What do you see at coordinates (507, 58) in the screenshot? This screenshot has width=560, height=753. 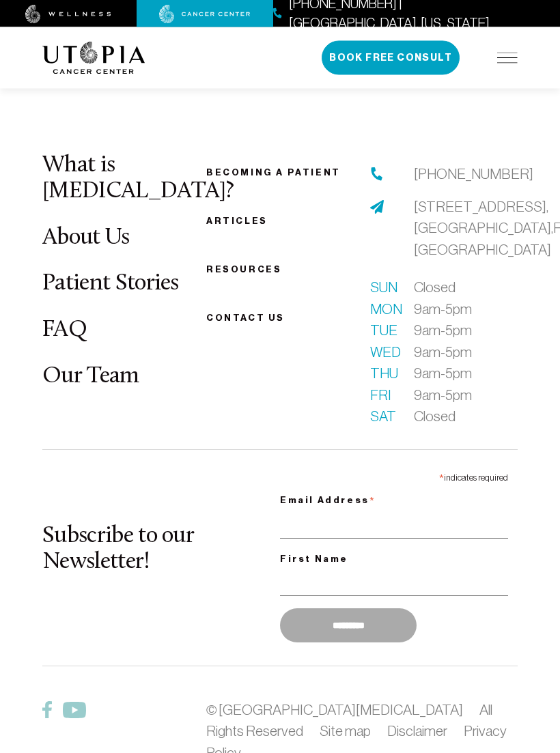 I see `img: icon-hamburger` at bounding box center [507, 58].